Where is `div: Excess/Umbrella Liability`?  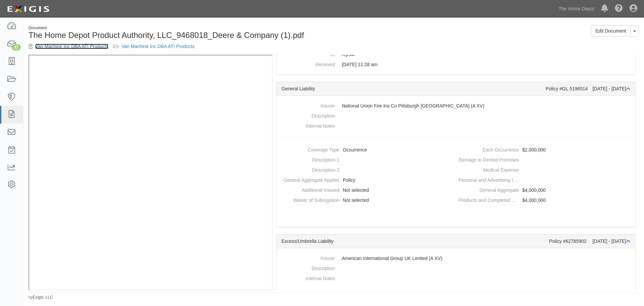 div: Excess/Umbrella Liability is located at coordinates (415, 241).